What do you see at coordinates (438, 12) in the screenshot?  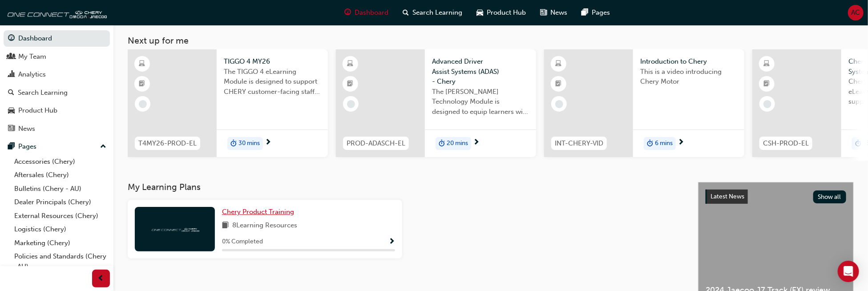 I see `span: Search Learning` at bounding box center [438, 12].